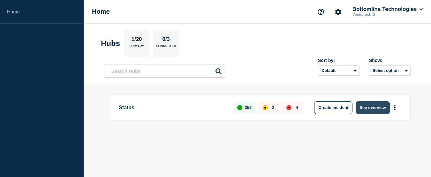 This screenshot has height=177, width=431. Describe the element at coordinates (101, 11) in the screenshot. I see `h1: Home` at that location.